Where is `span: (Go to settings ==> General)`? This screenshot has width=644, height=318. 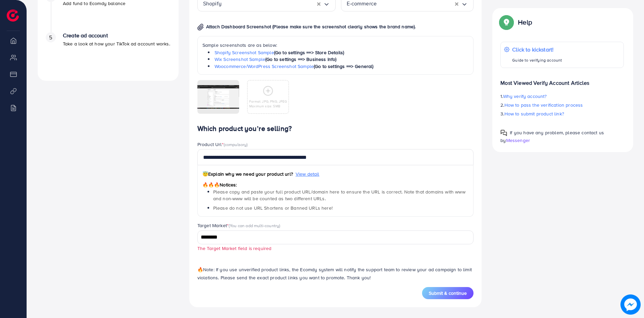
span: (Go to settings ==> General) is located at coordinates (343, 66).